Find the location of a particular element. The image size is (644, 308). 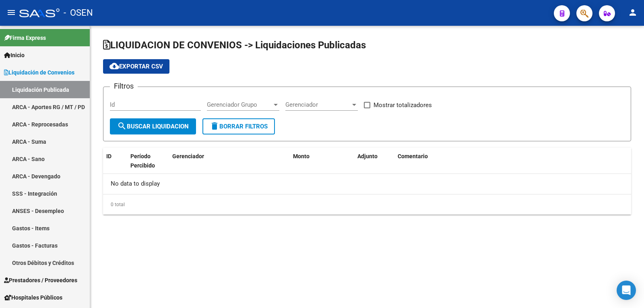

span: Borrar Filtros is located at coordinates (238, 127).